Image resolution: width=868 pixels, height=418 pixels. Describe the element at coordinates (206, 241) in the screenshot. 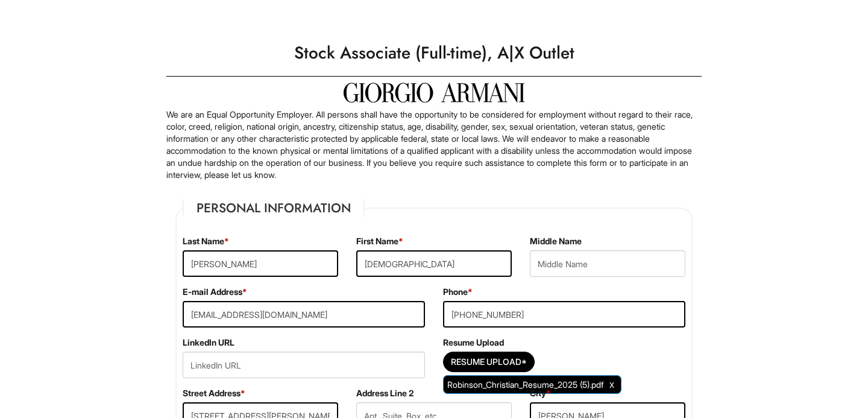

I see `label: Last Name` at that location.